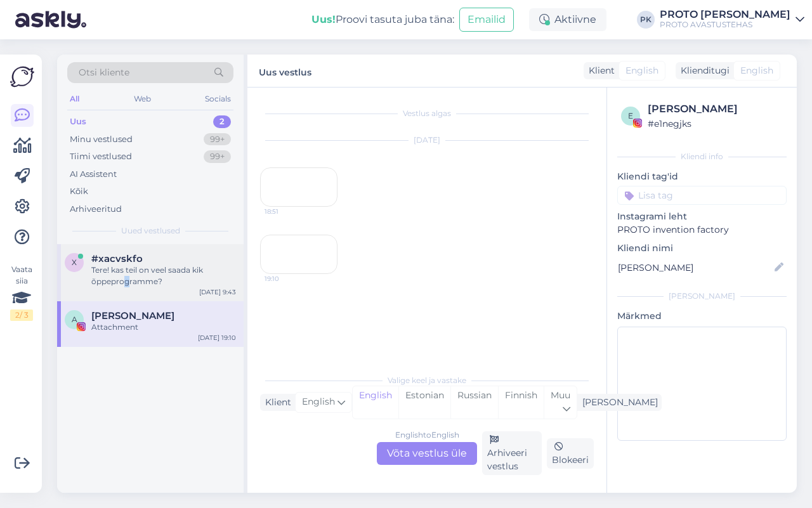 Image resolution: width=812 pixels, height=508 pixels. I want to click on div: Vaata siia, so click(21, 292).